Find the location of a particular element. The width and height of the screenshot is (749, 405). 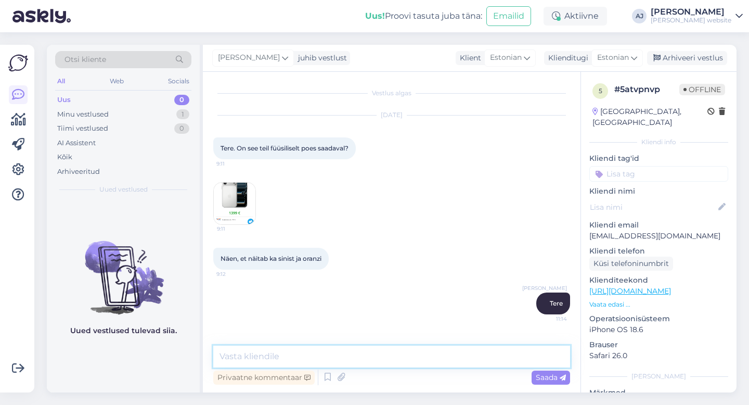

b: Uus! is located at coordinates (375, 16).